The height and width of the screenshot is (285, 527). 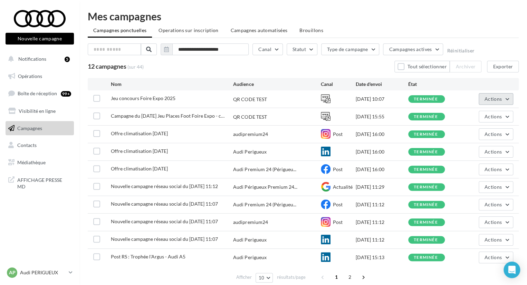 What do you see at coordinates (40, 145) in the screenshot?
I see `a: Contacts` at bounding box center [40, 145].